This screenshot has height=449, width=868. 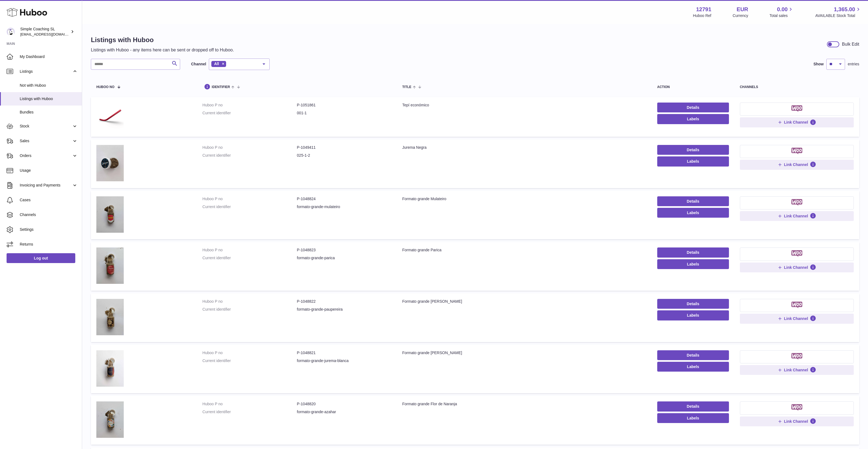 I want to click on label: Channel, so click(x=199, y=64).